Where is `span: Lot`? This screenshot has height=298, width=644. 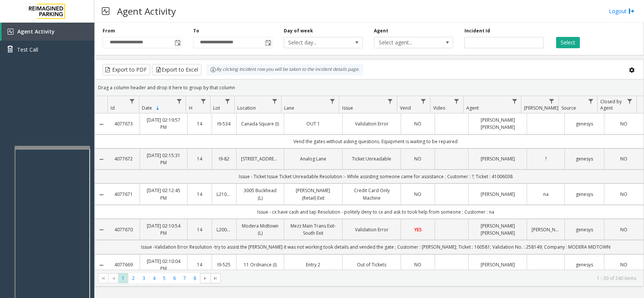
span: Lot is located at coordinates (216, 108).